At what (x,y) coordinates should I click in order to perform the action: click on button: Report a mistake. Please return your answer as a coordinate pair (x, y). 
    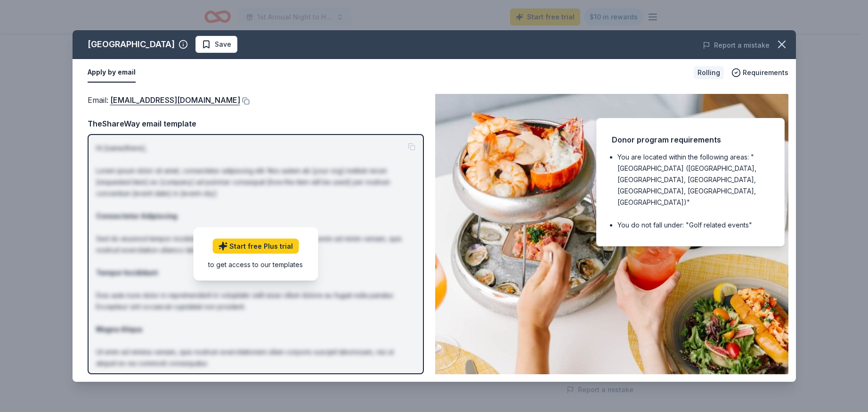
    Looking at the image, I should click on (737, 45).